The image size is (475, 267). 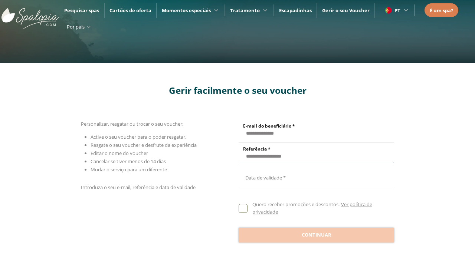 I want to click on span: Por país, so click(x=76, y=27).